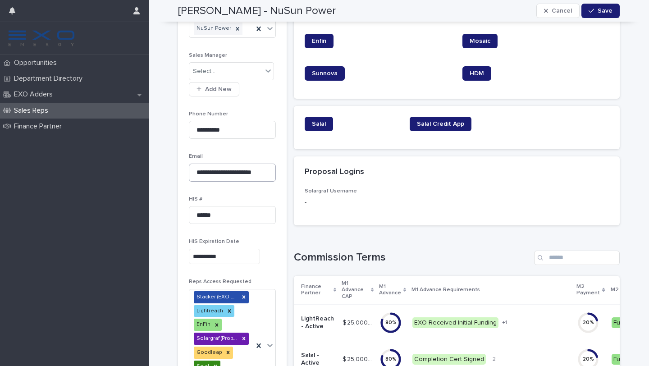  What do you see at coordinates (319, 41) in the screenshot?
I see `a: Enfin` at bounding box center [319, 41].